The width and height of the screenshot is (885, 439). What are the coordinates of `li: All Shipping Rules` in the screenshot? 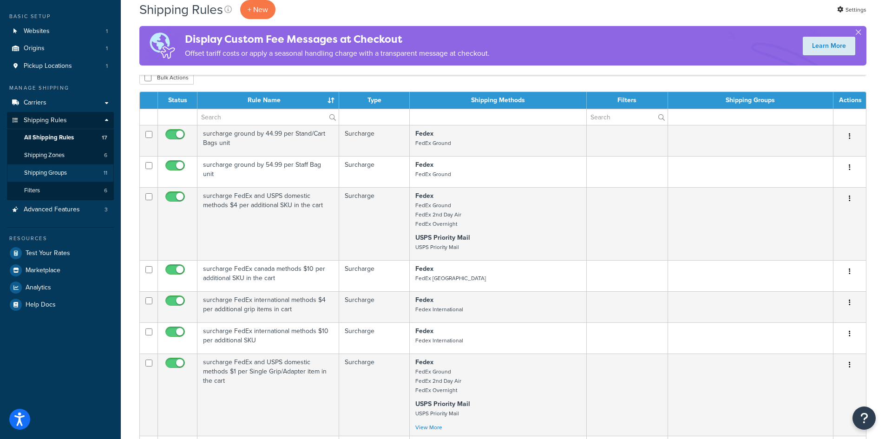 It's located at (60, 137).